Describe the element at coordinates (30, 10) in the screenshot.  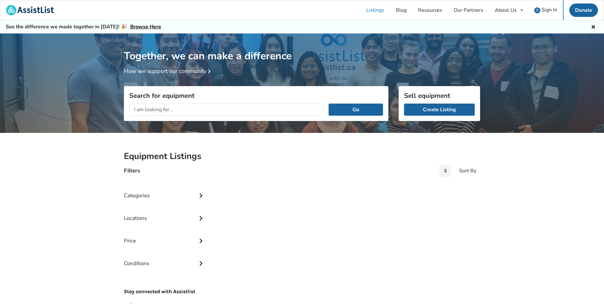
I see `img: assistlist-logo` at that location.